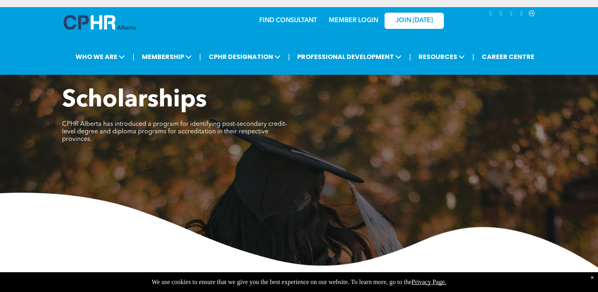 The image size is (598, 292). I want to click on span: MEMBERSHIP, so click(167, 57).